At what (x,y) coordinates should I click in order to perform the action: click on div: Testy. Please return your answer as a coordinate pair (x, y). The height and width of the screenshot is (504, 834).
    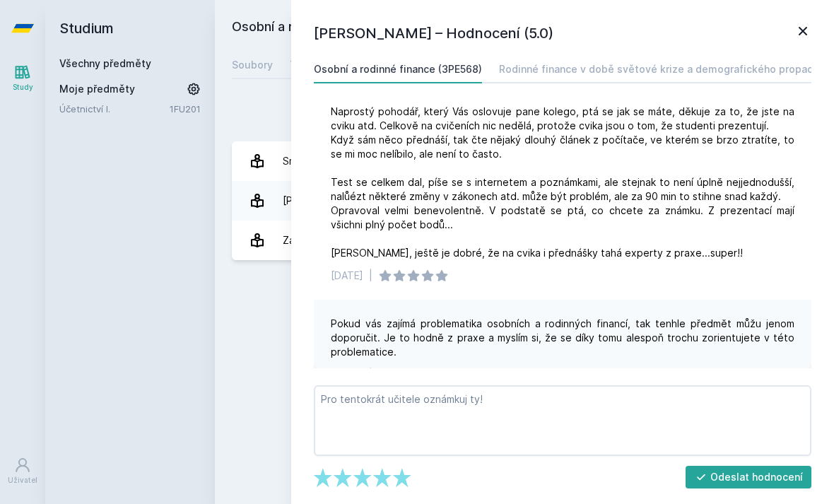
    Looking at the image, I should click on (304, 65).